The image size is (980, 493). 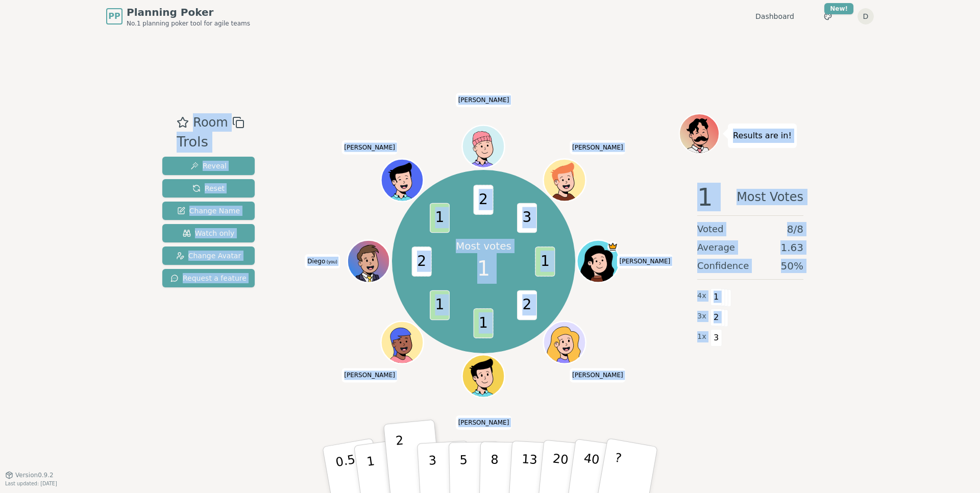 What do you see at coordinates (865, 17) in the screenshot?
I see `span: D` at bounding box center [865, 17].